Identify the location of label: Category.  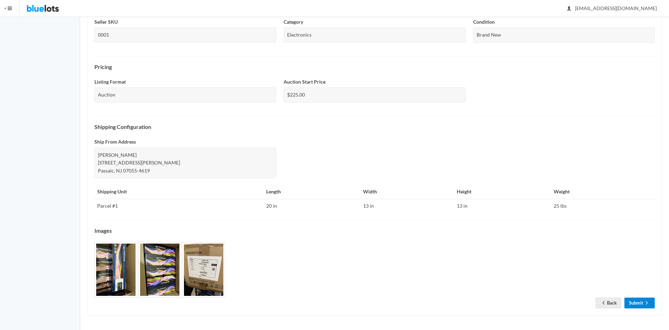
(294, 22).